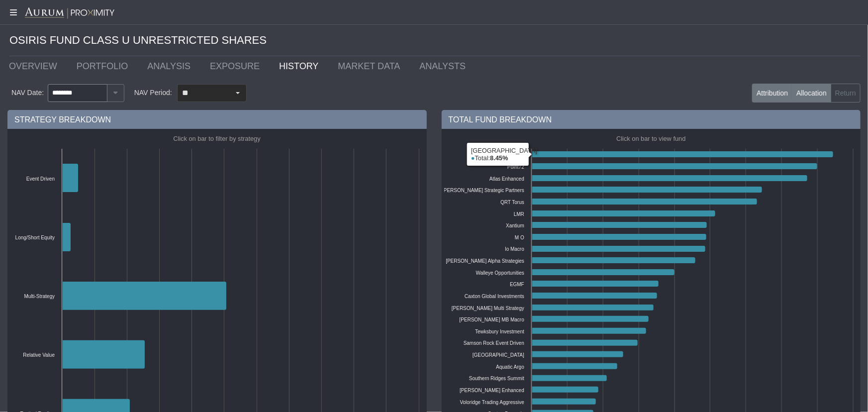  Describe the element at coordinates (301, 66) in the screenshot. I see `a: HISTORY` at that location.